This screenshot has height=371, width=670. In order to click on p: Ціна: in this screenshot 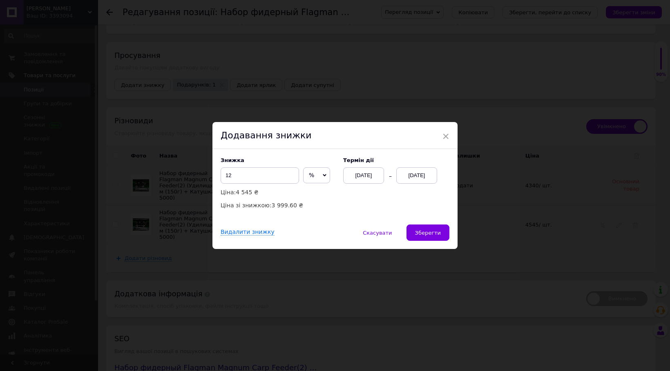, I will do `click(278, 192)`.